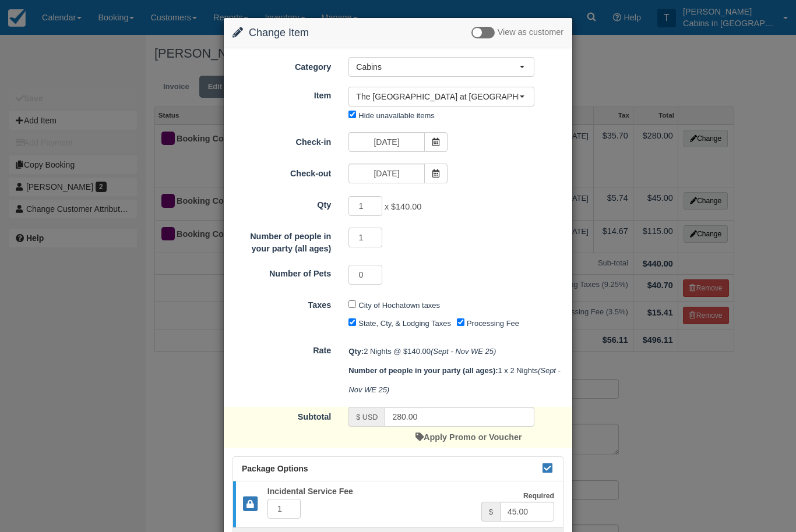  Describe the element at coordinates (281, 140) in the screenshot. I see `label: Check-in` at that location.